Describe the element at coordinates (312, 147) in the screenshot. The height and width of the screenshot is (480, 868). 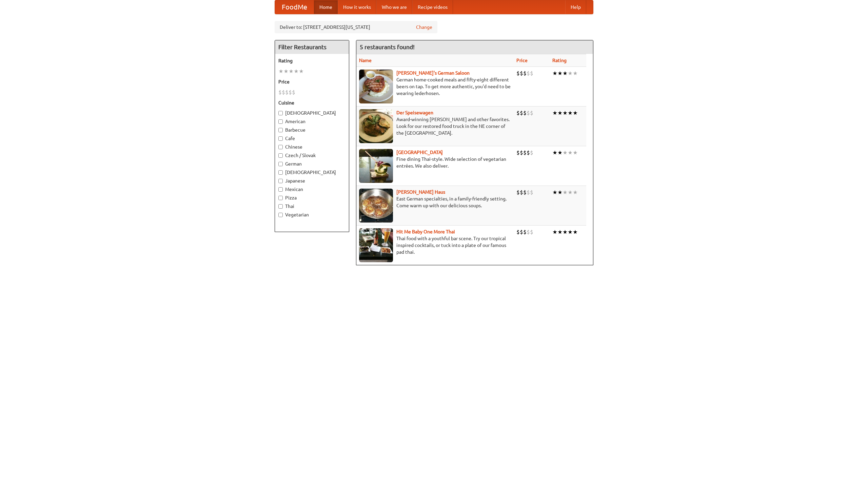
I see `label: Chinese` at that location.